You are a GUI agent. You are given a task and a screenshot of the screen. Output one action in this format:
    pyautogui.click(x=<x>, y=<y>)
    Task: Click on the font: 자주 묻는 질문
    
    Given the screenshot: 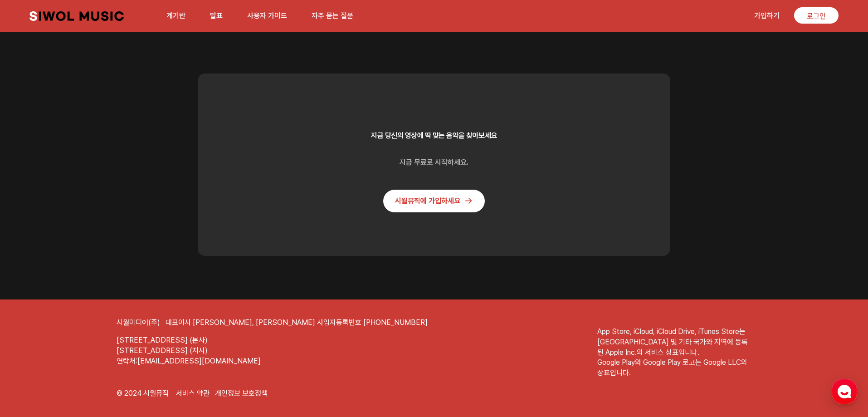 What is the action you would take?
    pyautogui.click(x=333, y=15)
    